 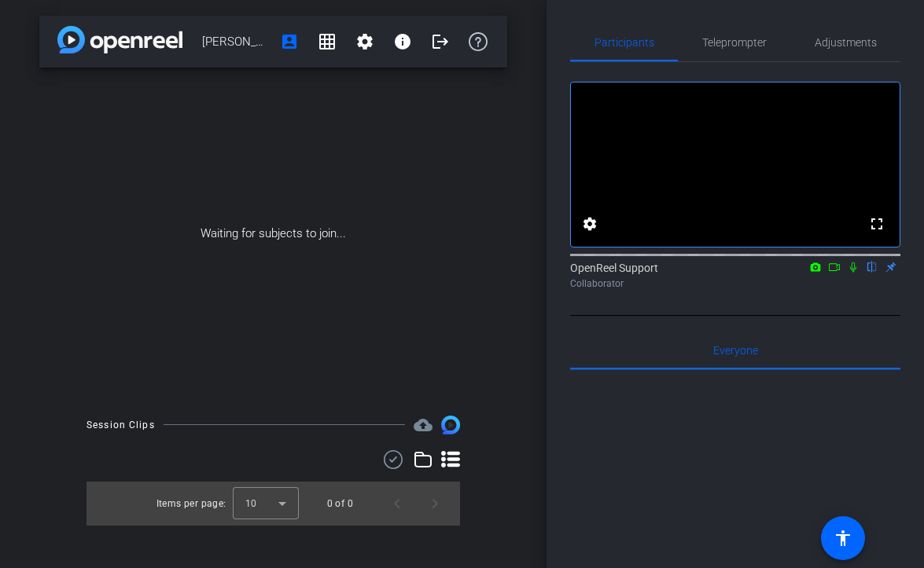 I want to click on div: Waiting for subjects to join..., so click(x=273, y=233).